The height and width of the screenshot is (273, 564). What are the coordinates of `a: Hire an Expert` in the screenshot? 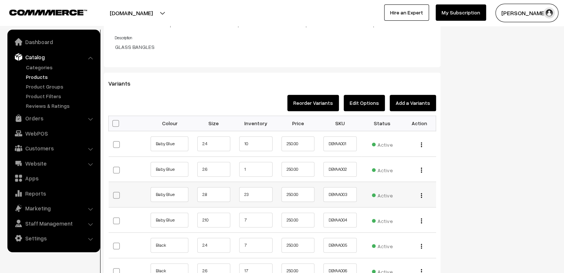 It's located at (407, 13).